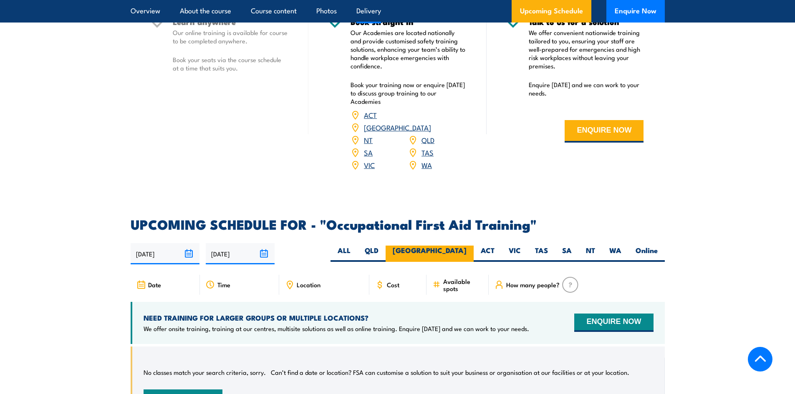  What do you see at coordinates (591, 254) in the screenshot?
I see `label: NT` at bounding box center [591, 254].